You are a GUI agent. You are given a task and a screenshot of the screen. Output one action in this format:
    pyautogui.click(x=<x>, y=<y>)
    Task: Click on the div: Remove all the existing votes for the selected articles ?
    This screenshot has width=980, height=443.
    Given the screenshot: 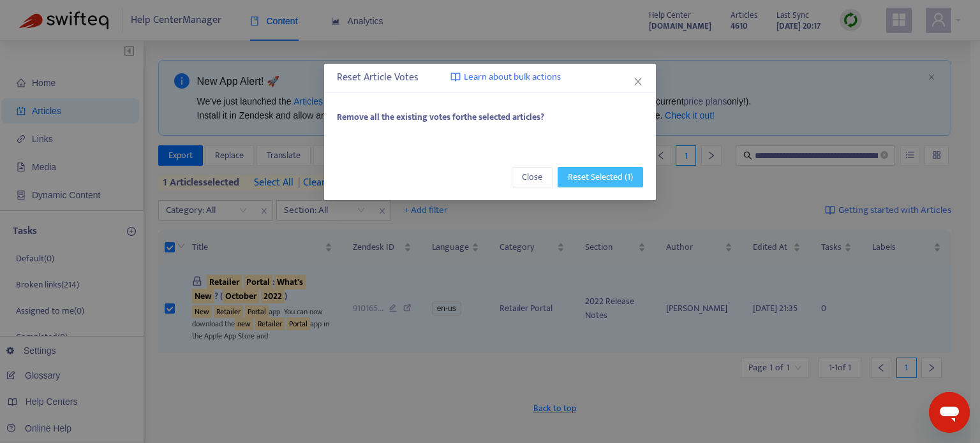 What is the action you would take?
    pyautogui.click(x=490, y=118)
    